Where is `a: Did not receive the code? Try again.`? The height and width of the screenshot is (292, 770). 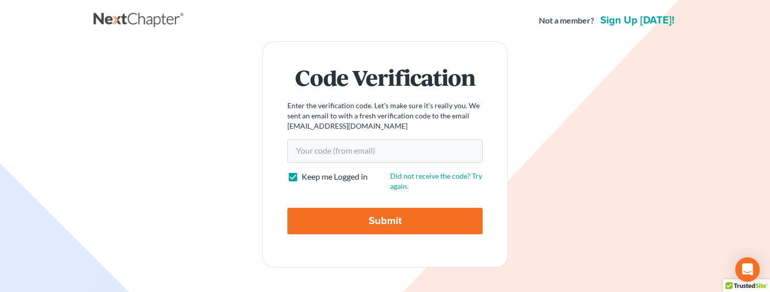 a: Did not receive the code? Try again. is located at coordinates (436, 181).